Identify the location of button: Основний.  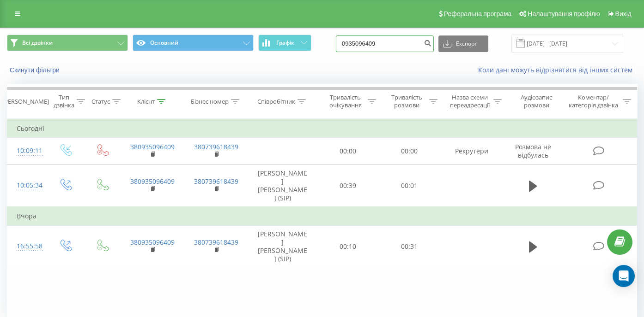
(193, 43).